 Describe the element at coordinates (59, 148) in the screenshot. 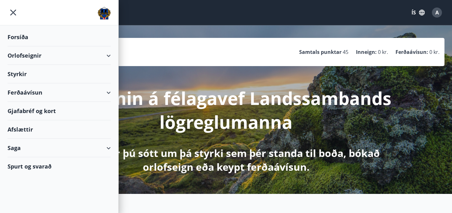

I see `div: Saga` at that location.